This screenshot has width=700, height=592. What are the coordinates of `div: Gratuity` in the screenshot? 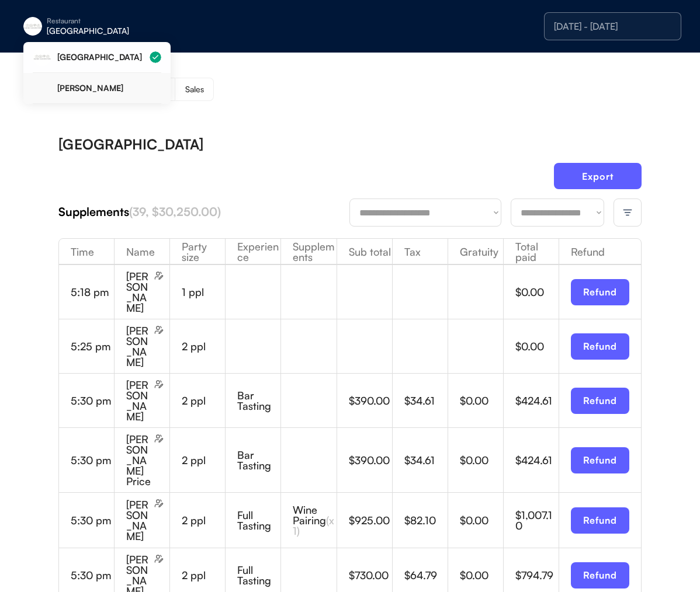 It's located at (476, 251).